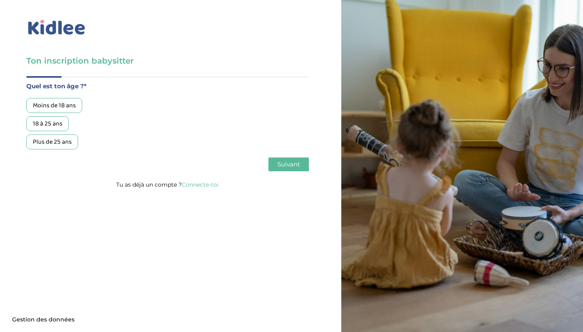 The width and height of the screenshot is (583, 332). What do you see at coordinates (52, 142) in the screenshot?
I see `div: Plus de 25 ans` at bounding box center [52, 142].